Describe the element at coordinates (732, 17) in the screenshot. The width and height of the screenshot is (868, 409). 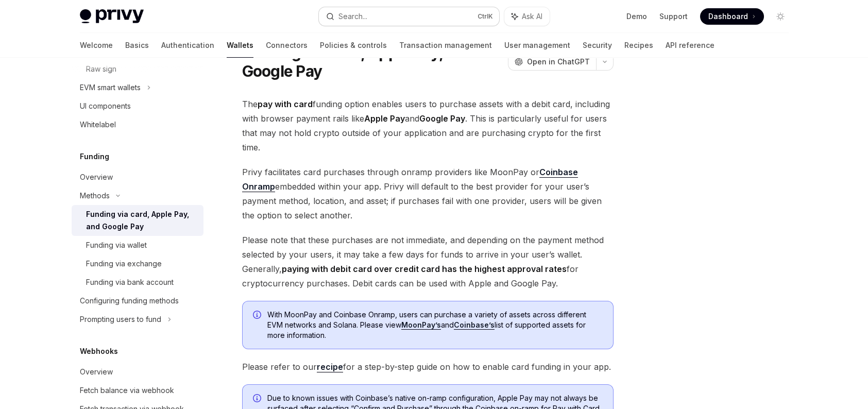
I see `a: Dashboard` at that location.